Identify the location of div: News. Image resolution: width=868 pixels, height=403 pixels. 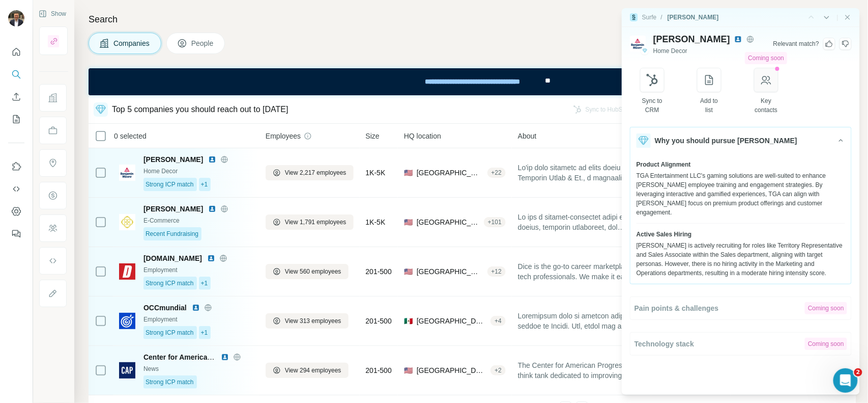
(199, 369).